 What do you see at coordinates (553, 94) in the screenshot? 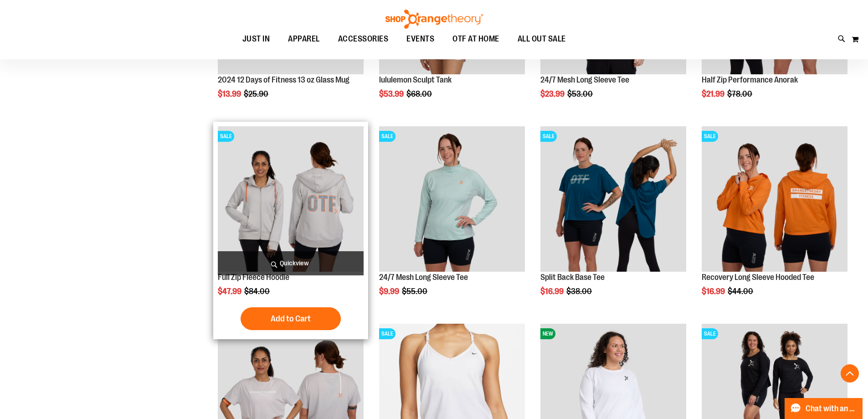
I see `span: $23.99` at bounding box center [553, 94].